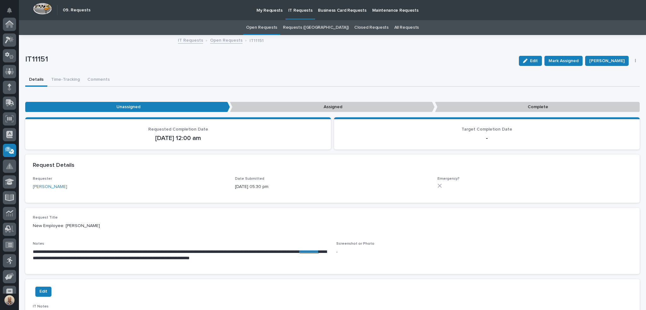 The image size is (646, 310). I want to click on span: Screenshot or Photo, so click(355, 244).